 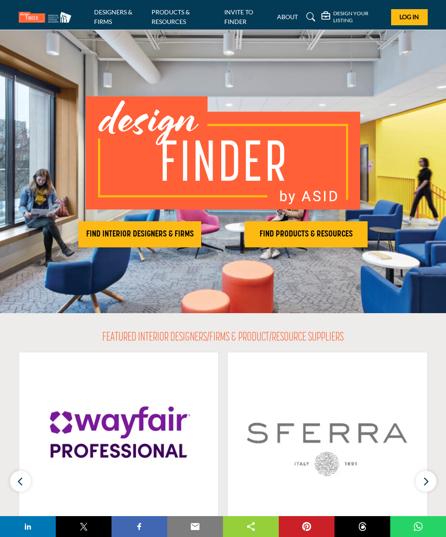 I want to click on img: facebook sharing button, so click(x=139, y=527).